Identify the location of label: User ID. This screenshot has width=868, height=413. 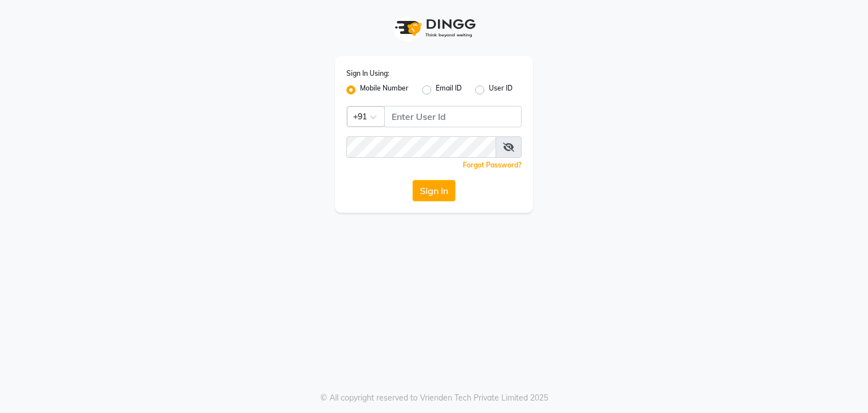
(501, 90).